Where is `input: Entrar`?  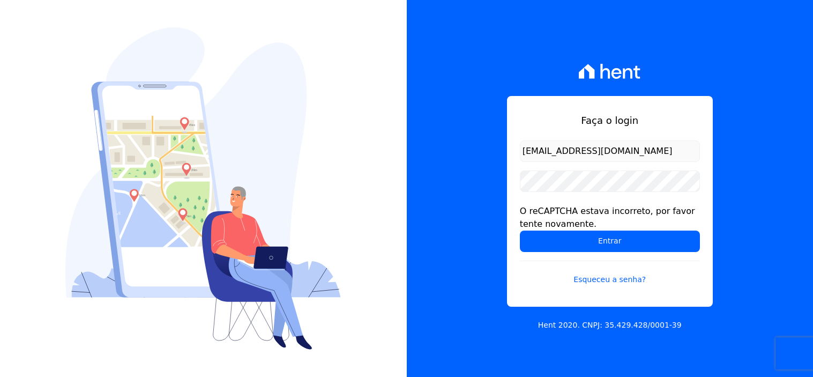
input: Entrar is located at coordinates (610, 241).